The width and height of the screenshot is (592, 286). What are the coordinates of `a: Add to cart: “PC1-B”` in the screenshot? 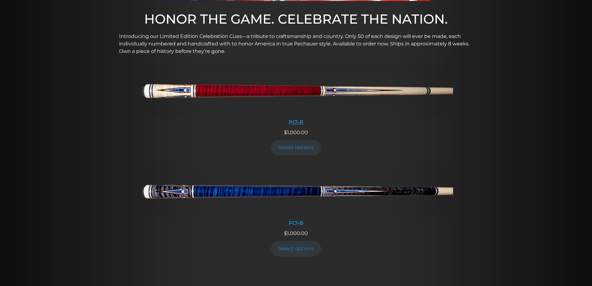 It's located at (296, 248).